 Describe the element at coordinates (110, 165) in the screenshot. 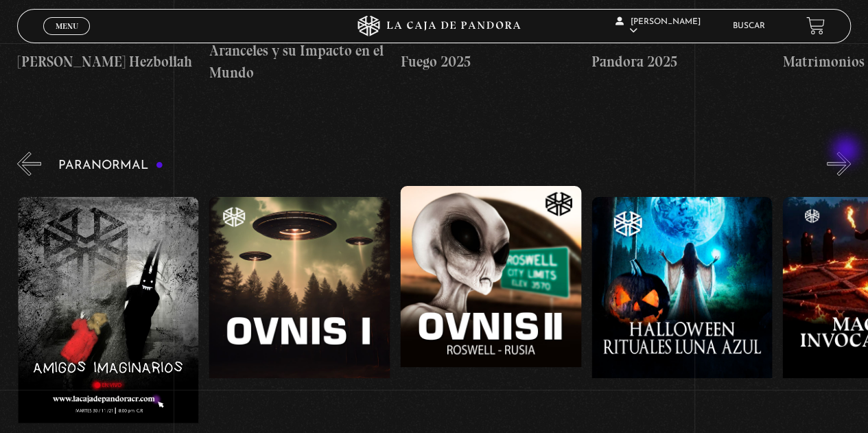

I see `h3: Paranormal` at that location.